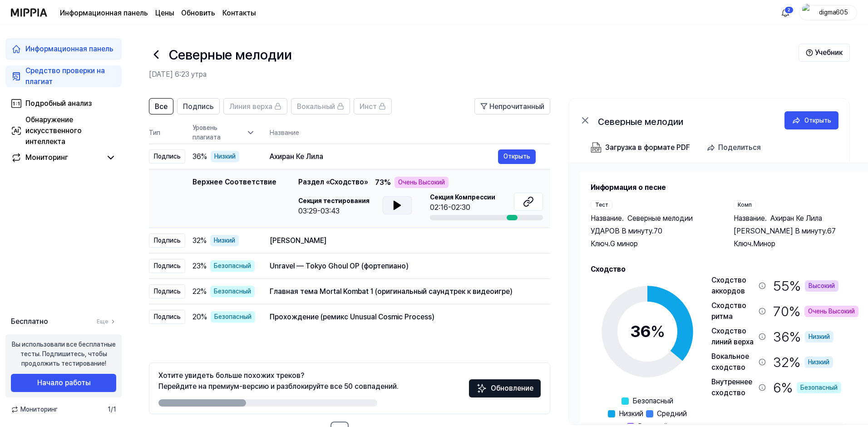  What do you see at coordinates (64, 131) in the screenshot?
I see `a: Обнаружение искусственного интеллекта` at bounding box center [64, 131].